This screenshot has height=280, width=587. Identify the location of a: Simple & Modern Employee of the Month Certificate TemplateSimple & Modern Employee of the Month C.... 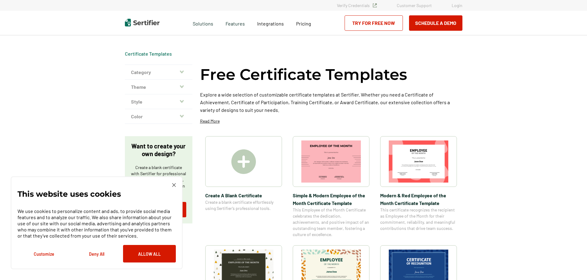
(331, 187).